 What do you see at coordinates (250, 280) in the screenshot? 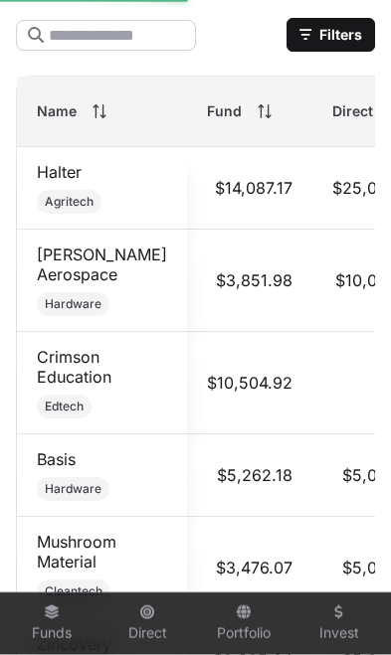
I see `td: $3,851.98` at bounding box center [250, 280].